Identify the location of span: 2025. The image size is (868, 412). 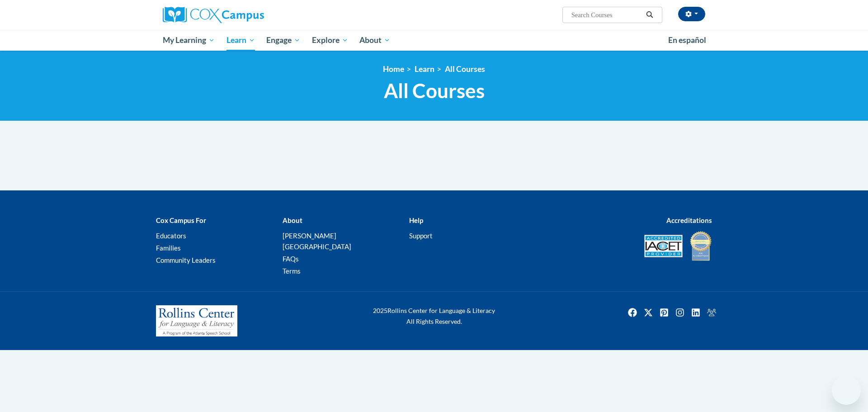
(380, 310).